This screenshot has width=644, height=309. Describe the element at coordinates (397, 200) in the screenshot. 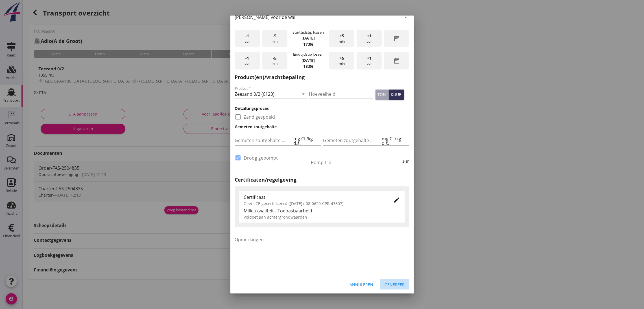

I see `i: edit` at that location.